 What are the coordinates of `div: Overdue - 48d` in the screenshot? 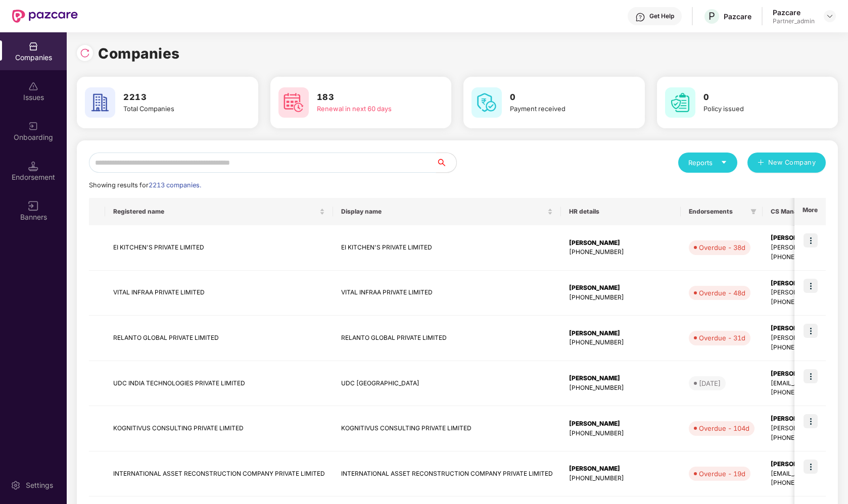 It's located at (723, 293).